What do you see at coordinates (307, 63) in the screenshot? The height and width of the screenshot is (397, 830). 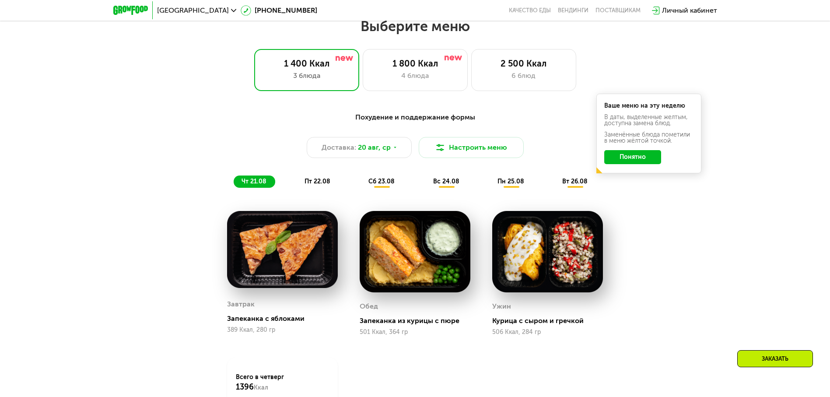 I see `div: 1 400 Ккал` at bounding box center [307, 63].